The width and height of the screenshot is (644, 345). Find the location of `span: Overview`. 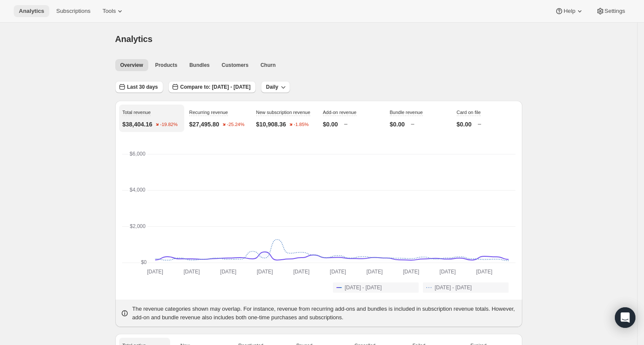

span: Overview is located at coordinates (132, 65).